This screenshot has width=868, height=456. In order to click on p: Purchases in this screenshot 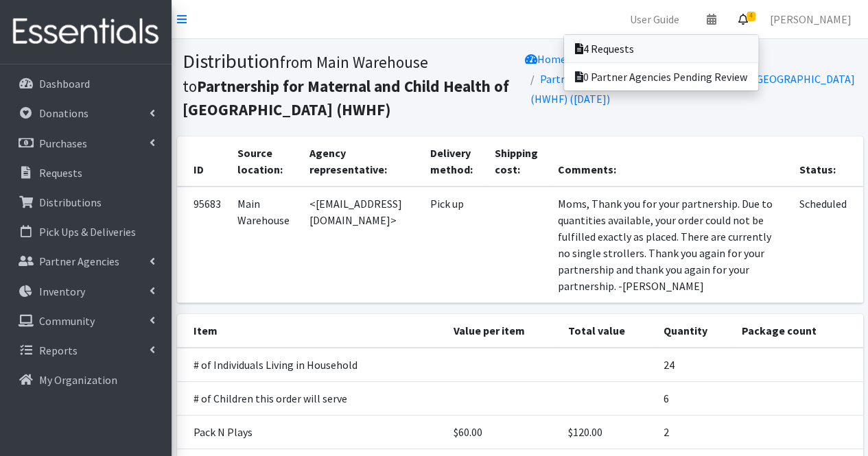, I will do `click(63, 144)`.